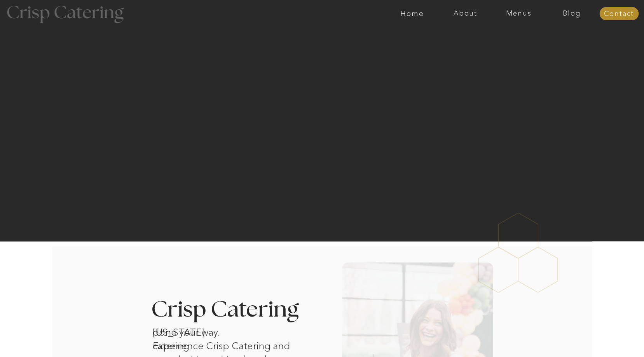 This screenshot has height=357, width=644. I want to click on a: Blog, so click(571, 14).